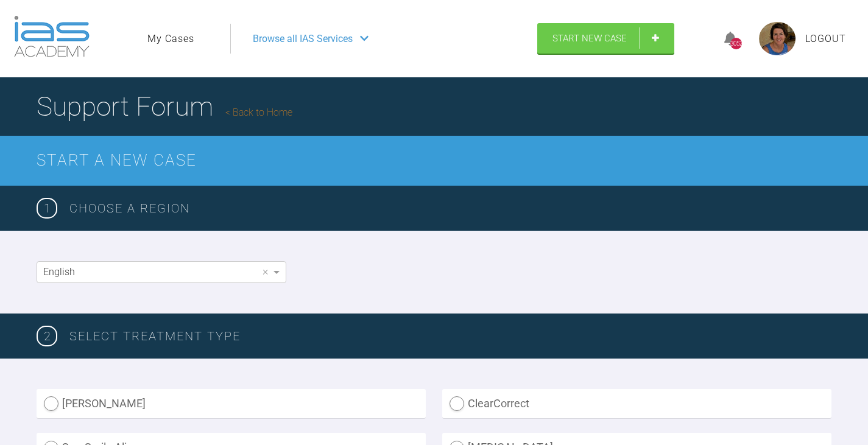  What do you see at coordinates (259, 112) in the screenshot?
I see `a: Back to Home` at bounding box center [259, 112].